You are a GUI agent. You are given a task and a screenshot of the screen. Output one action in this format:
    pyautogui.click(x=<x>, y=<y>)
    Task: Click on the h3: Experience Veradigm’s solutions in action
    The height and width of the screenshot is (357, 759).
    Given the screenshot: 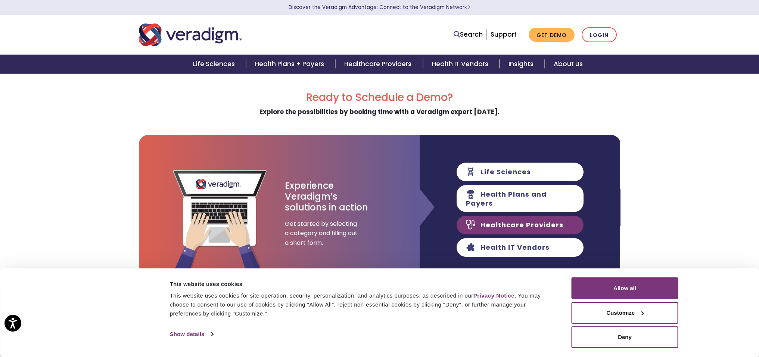 What is the action you would take?
    pyautogui.click(x=327, y=196)
    